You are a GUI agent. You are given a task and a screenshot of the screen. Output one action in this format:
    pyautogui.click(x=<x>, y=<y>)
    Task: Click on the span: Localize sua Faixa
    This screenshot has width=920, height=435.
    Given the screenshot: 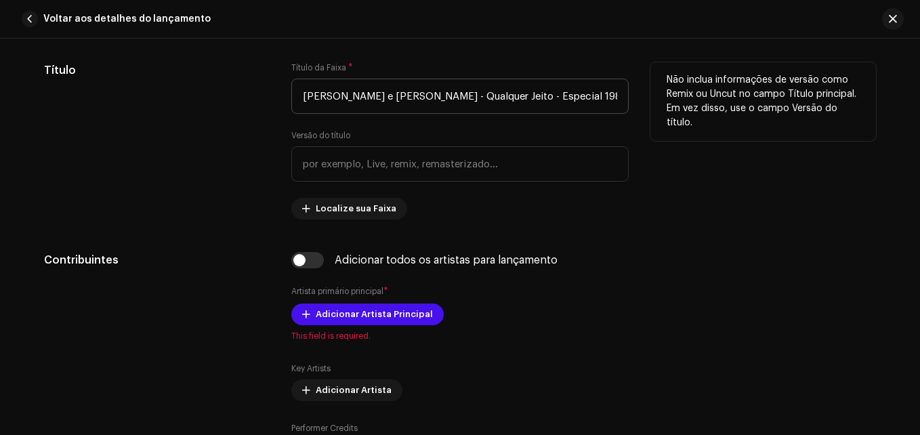 What is the action you would take?
    pyautogui.click(x=356, y=209)
    